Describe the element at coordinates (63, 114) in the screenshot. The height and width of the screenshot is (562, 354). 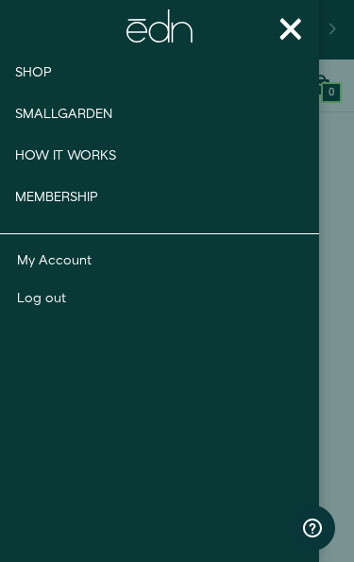
I see `span: Smallgarden` at that location.